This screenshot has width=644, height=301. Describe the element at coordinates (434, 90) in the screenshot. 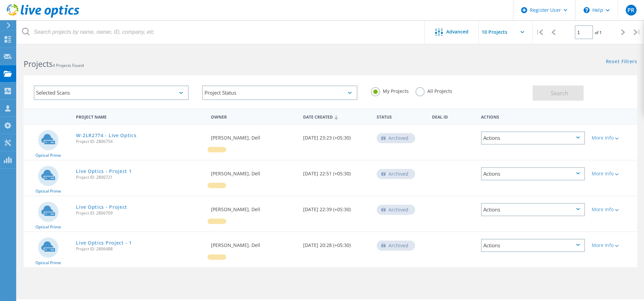

I see `label: All Projects` at that location.